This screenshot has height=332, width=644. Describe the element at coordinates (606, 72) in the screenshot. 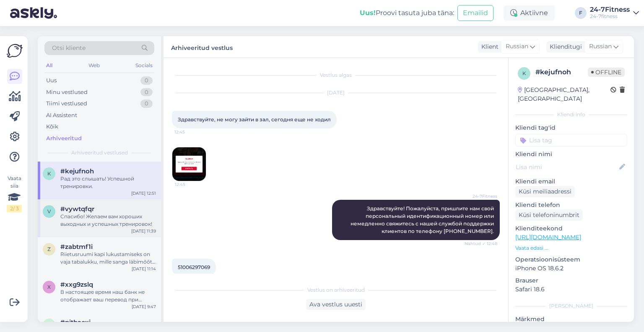

I see `span: Offline` at that location.